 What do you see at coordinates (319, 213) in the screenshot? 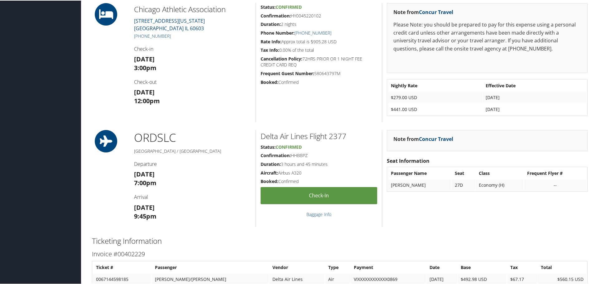
I see `a: Baggage Info` at bounding box center [319, 213].